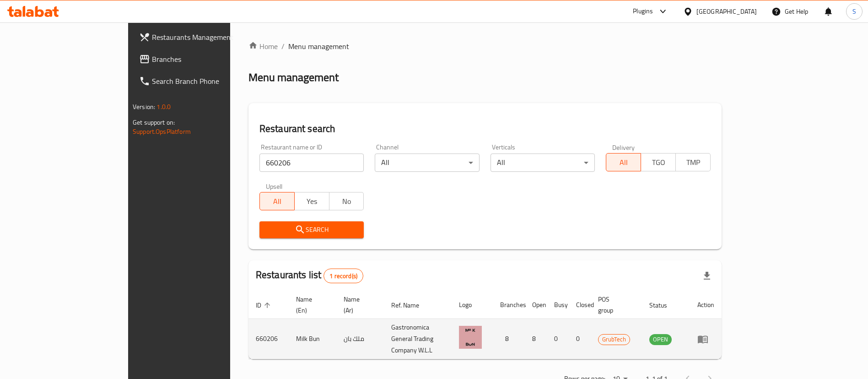 The width and height of the screenshot is (868, 379). Describe the element at coordinates (209, 37) in the screenshot. I see `span: Restaurants Management` at that location.